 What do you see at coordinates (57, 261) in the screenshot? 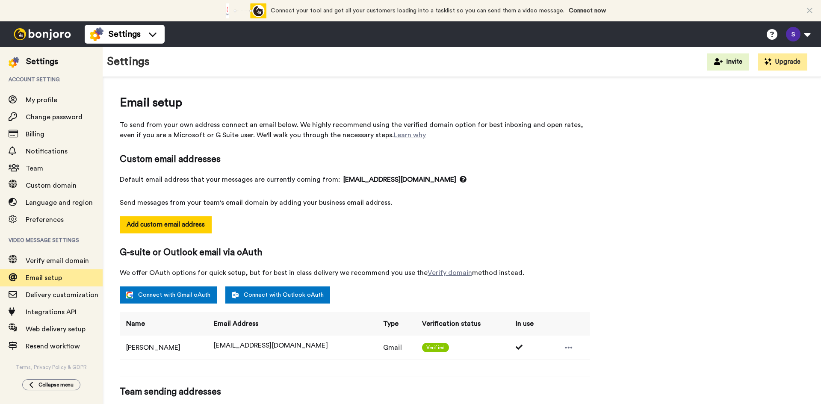
I see `span: Verify email domain` at bounding box center [57, 261].